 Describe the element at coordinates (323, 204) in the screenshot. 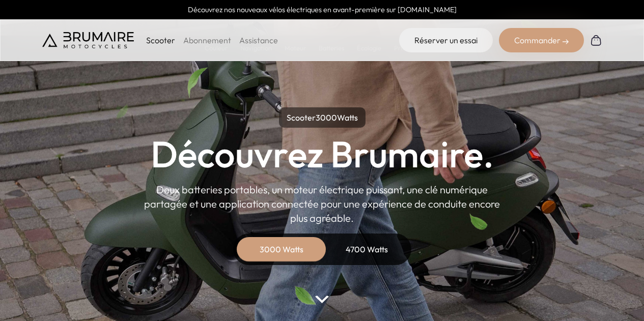

I see `p: Deux batteries portables, un moteur électrique puissant, une clé numérique partagée et une applic...` at that location.